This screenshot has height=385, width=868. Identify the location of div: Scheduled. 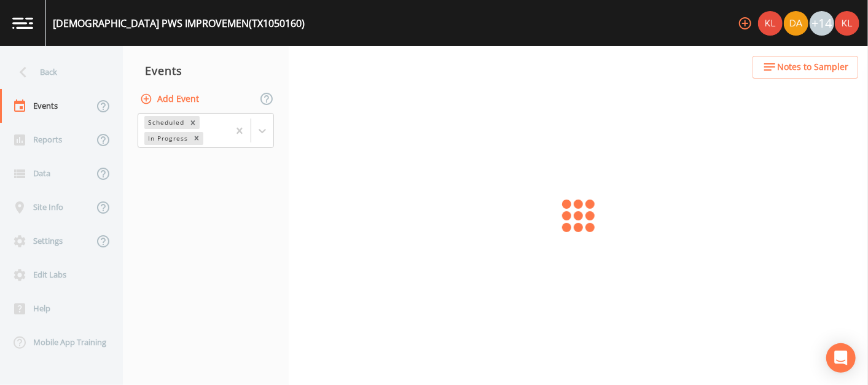
(165, 122).